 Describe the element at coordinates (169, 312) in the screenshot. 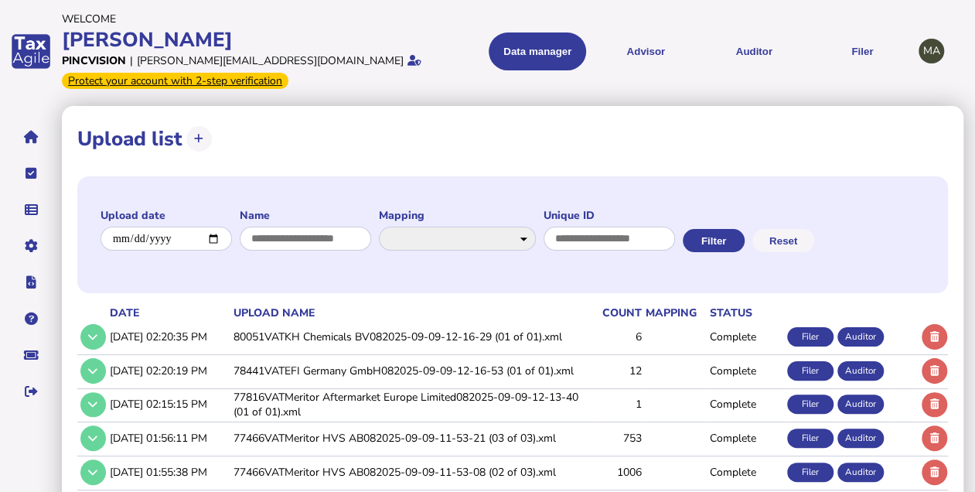

I see `th: date` at that location.